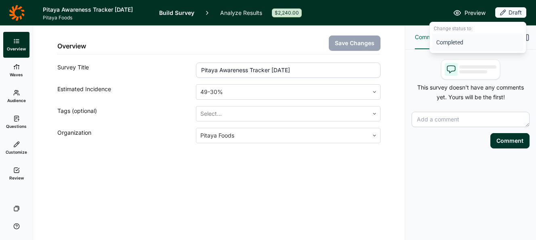  I want to click on a: Audience, so click(16, 96).